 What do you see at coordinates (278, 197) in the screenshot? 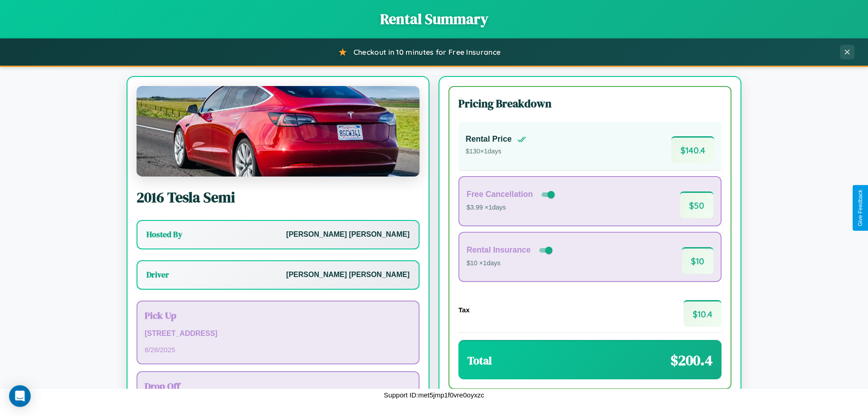
I see `h2: 2016 Tesla Semi` at bounding box center [278, 197].